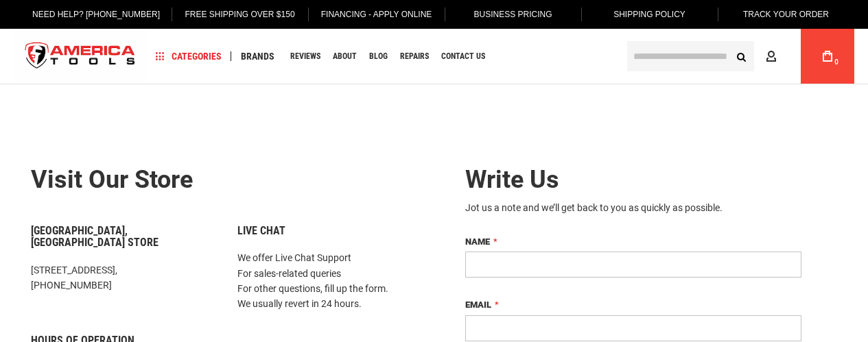  I want to click on span: Write Us, so click(512, 179).